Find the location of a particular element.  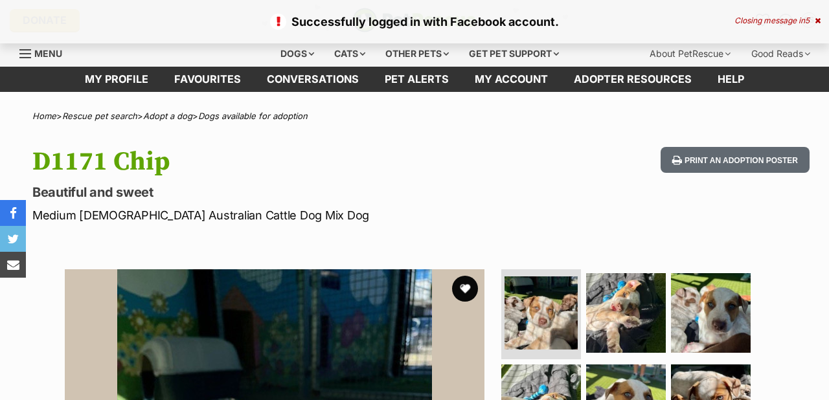

a: My account is located at coordinates (511, 79).